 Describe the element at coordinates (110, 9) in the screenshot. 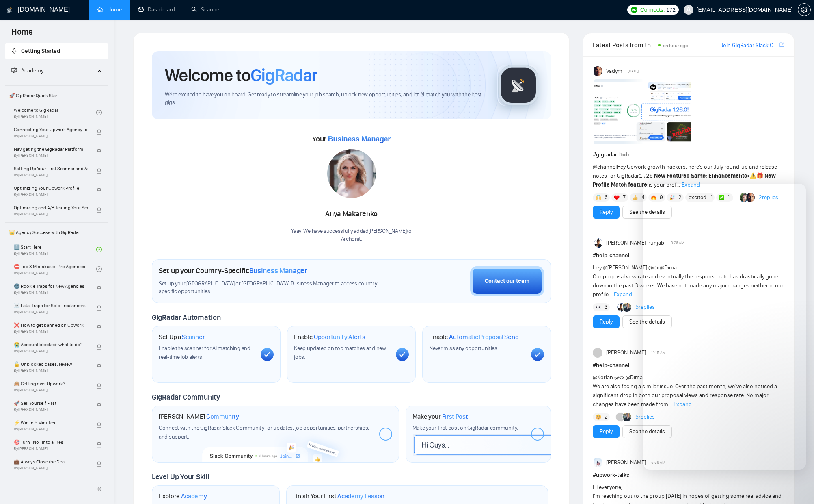

I see `a: homeHome` at that location.